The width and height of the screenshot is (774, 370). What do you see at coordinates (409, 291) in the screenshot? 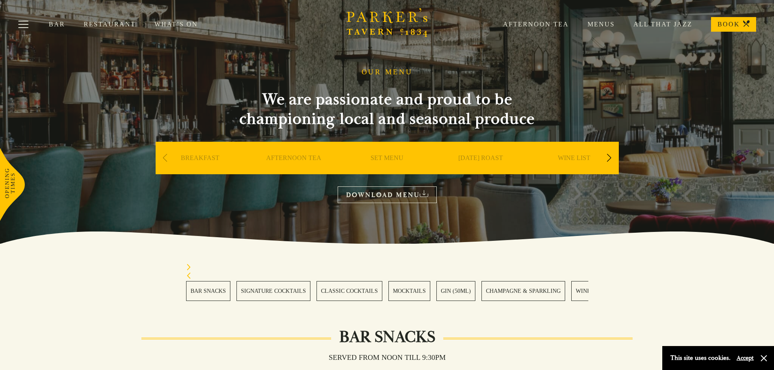
I see `a: 4 / 28` at bounding box center [409, 291].